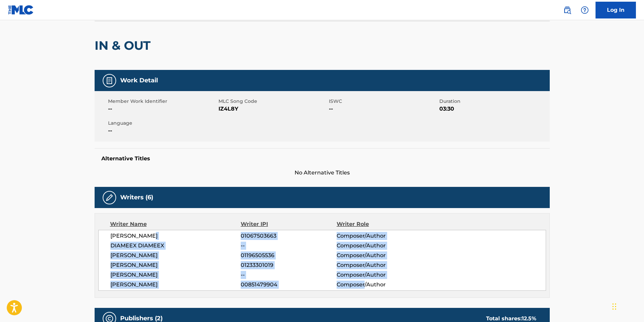 The width and height of the screenshot is (644, 322). Describe the element at coordinates (139, 80) in the screenshot. I see `h5: Work Detail` at that location.